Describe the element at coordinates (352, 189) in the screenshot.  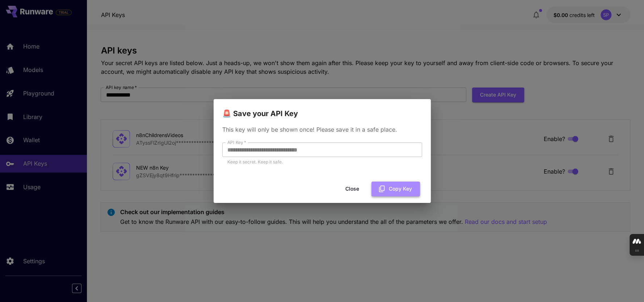
I see `button: Close` at that location.